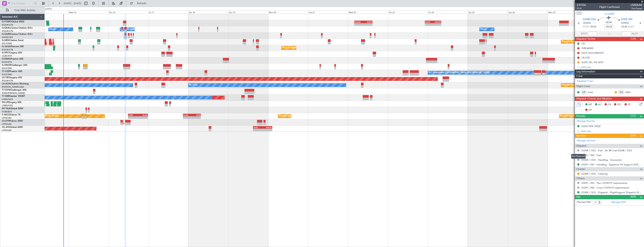  I want to click on div: Thu 16, so click(128, 12).